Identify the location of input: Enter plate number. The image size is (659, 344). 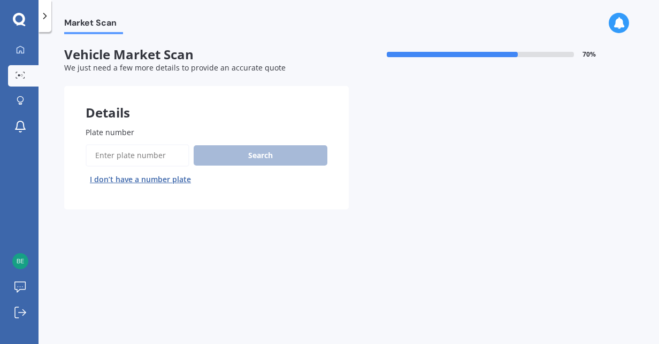
(137, 156).